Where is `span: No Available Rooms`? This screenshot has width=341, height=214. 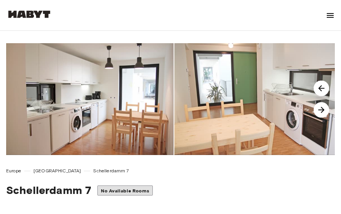
span: No Available Rooms is located at coordinates (125, 190).